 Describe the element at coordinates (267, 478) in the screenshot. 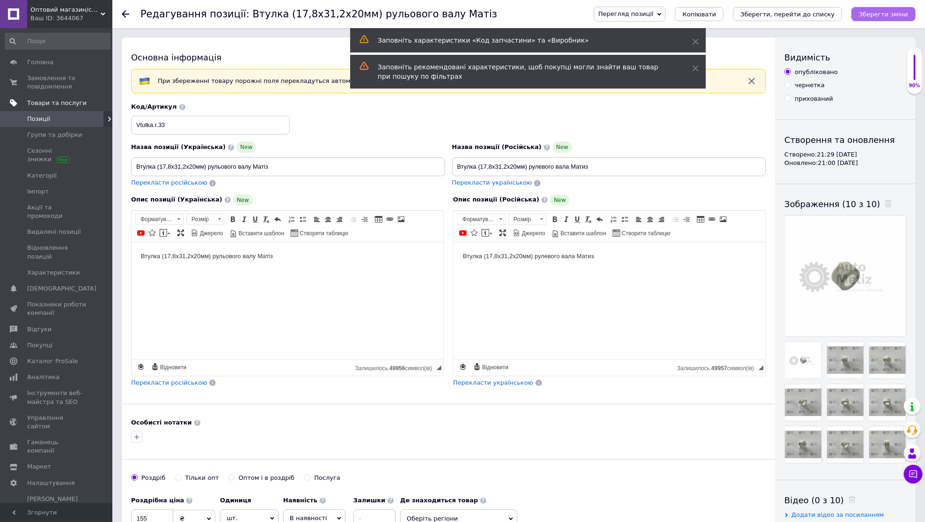

I see `div: Оптом і в роздріб` at that location.